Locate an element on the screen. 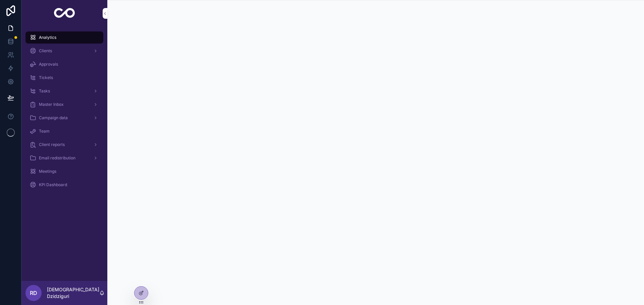 The height and width of the screenshot is (305, 644). a: Analytics is located at coordinates (65, 38).